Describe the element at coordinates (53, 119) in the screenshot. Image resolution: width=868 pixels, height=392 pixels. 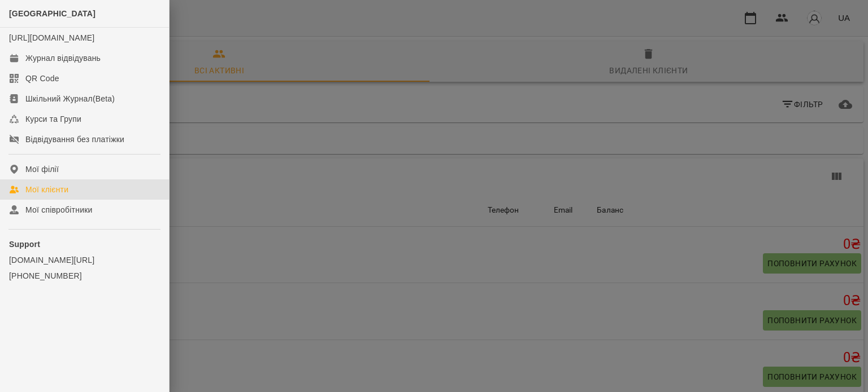
I see `div: Курси та Групи` at that location.